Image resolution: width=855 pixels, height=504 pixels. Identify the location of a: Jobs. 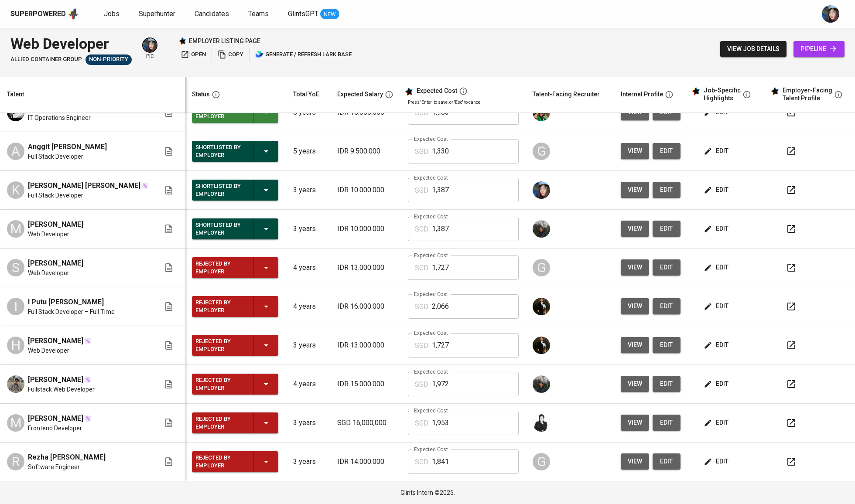
(113, 14).